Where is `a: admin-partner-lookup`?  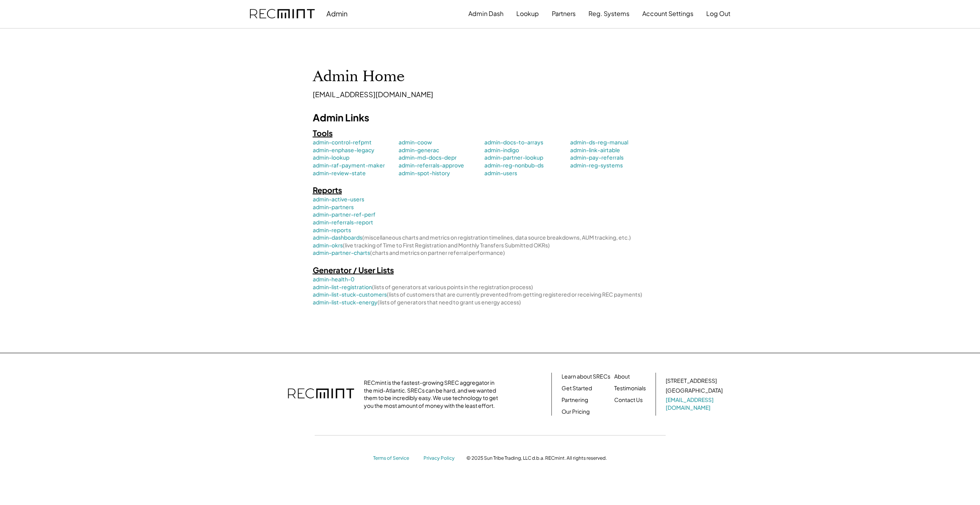
a: admin-partner-lookup is located at coordinates (527, 157).